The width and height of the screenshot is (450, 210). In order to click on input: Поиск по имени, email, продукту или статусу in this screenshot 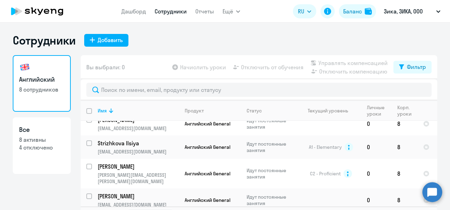, I will do `click(259, 90)`.